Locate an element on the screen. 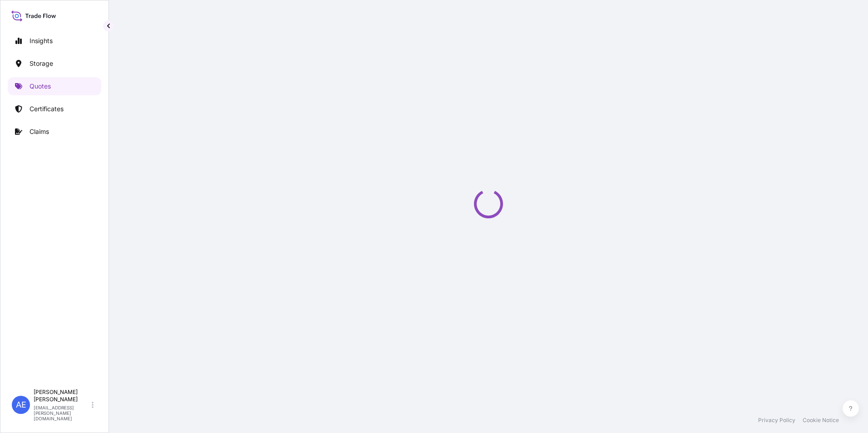 This screenshot has width=868, height=433. a: Cookie Notice is located at coordinates (821, 421).